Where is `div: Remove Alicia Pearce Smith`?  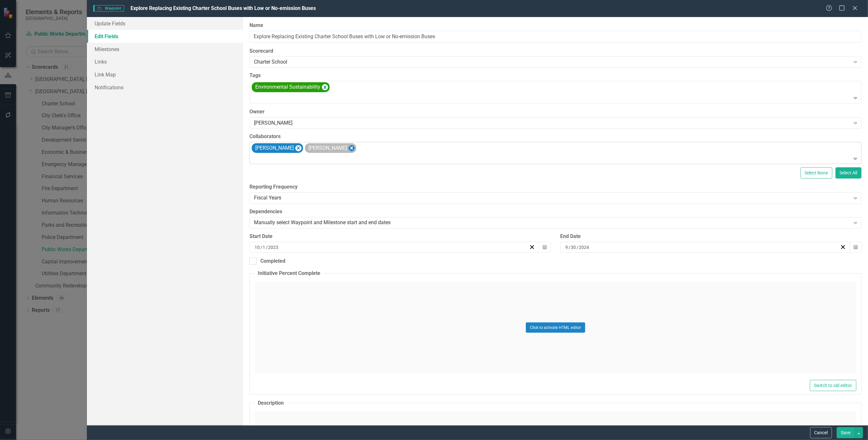
div: Remove Alicia Pearce Smith is located at coordinates (352, 148).